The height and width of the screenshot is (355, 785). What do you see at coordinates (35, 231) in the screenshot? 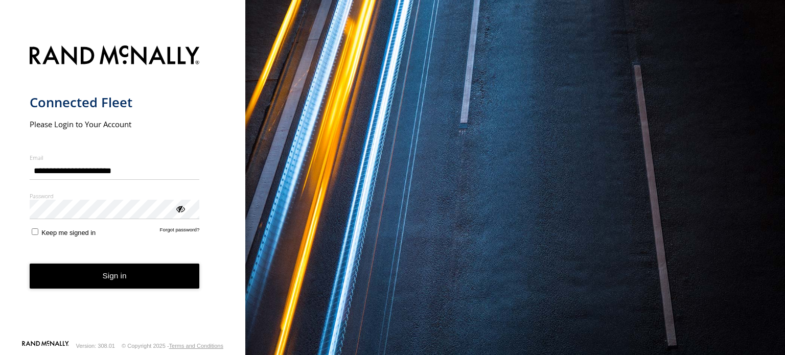
I see `input: Keep me signed in` at bounding box center [35, 231].